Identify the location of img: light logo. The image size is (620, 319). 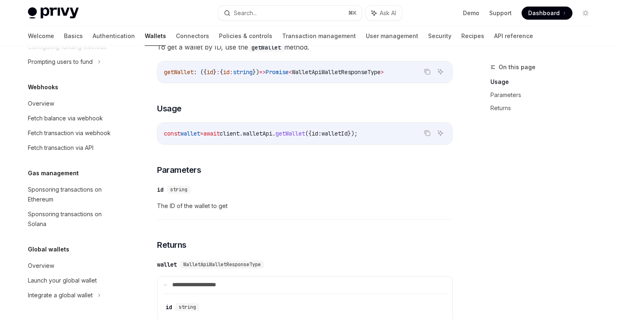
(53, 13).